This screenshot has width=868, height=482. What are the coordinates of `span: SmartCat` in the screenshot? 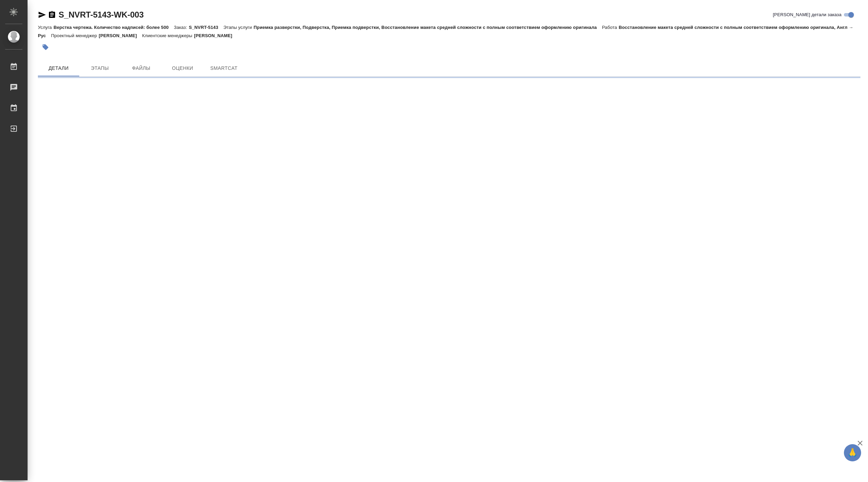 It's located at (224, 68).